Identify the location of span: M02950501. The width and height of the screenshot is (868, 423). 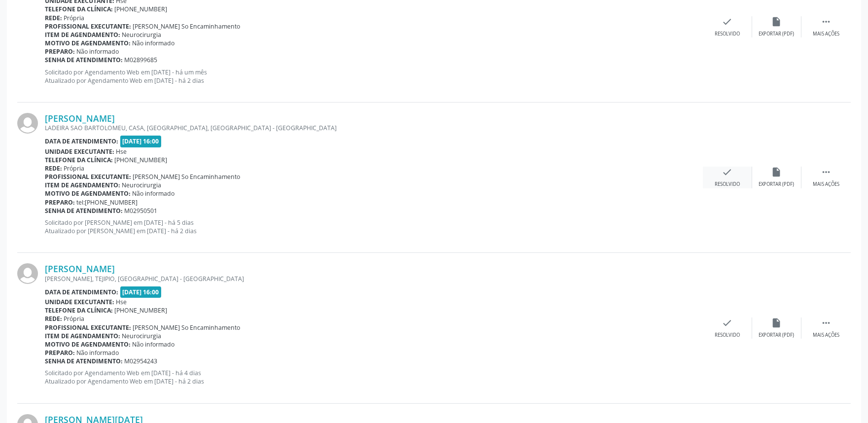
(141, 210).